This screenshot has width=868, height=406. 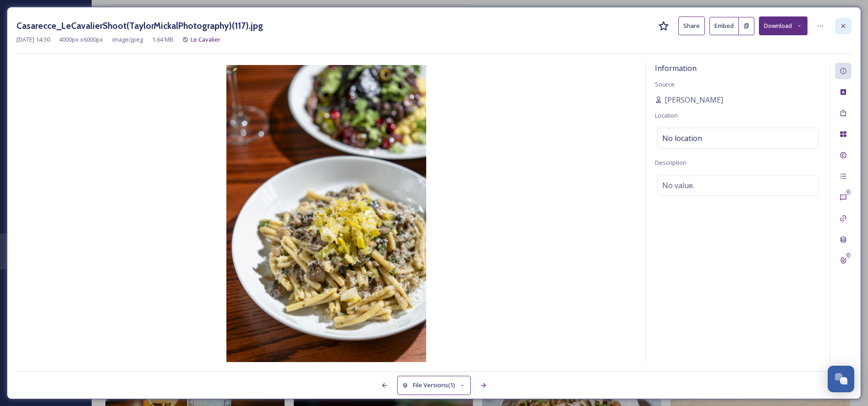 I want to click on img: 1Ms_qIgyLvEFGN42c8z-VDOO01ePjB7oV.jpg, so click(x=326, y=214).